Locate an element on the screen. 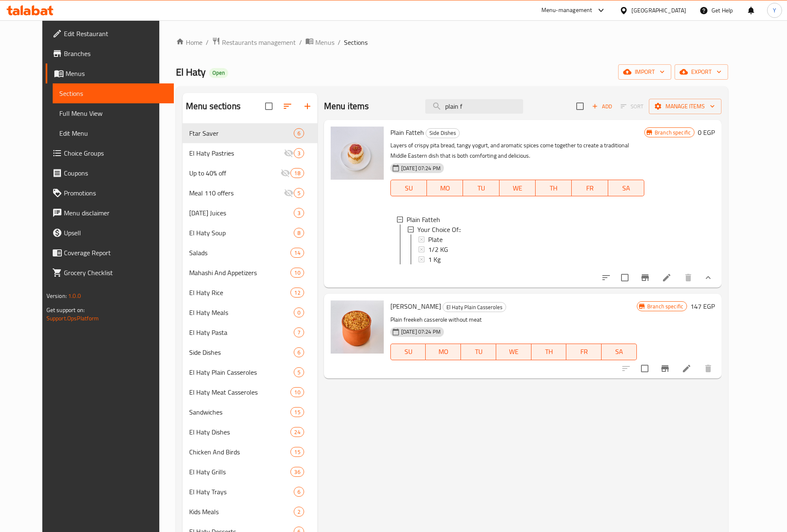  span: TU is located at coordinates (478, 351).